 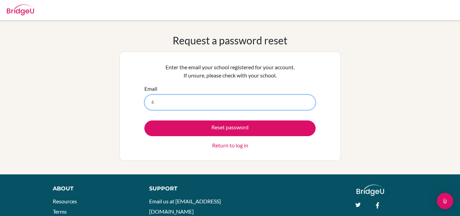 What do you see at coordinates (186, 188) in the screenshot?
I see `div: Support` at bounding box center [186, 188].